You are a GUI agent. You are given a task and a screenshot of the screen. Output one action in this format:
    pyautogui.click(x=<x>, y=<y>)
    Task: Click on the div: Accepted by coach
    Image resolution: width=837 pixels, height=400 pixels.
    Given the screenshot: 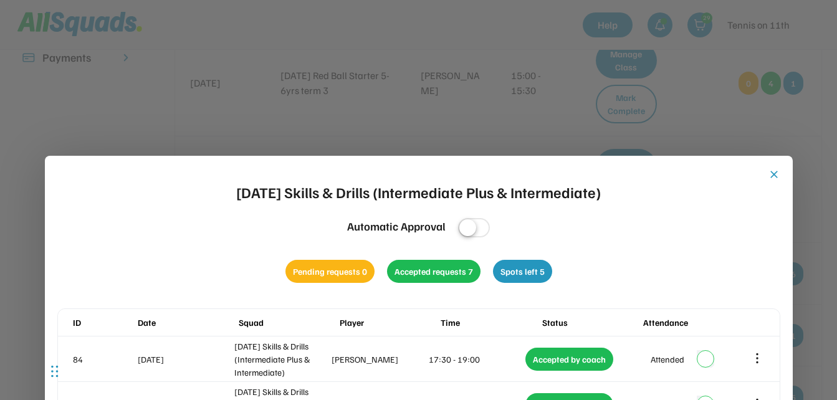 What is the action you would take?
    pyautogui.click(x=569, y=359)
    